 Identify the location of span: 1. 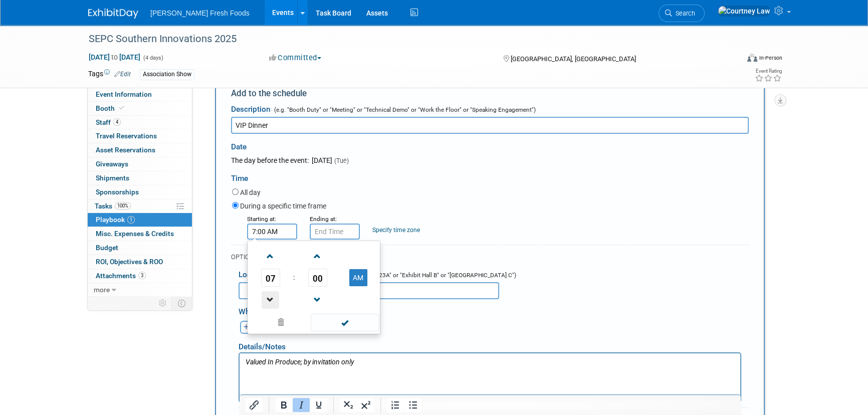
(131, 219).